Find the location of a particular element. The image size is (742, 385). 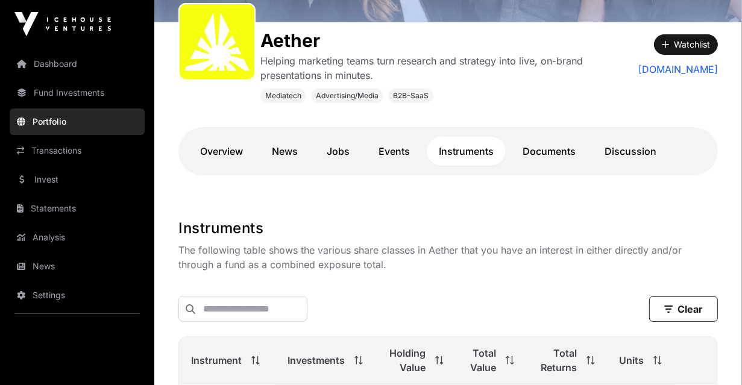

img: Icehouse Ventures Logo is located at coordinates (63, 24).